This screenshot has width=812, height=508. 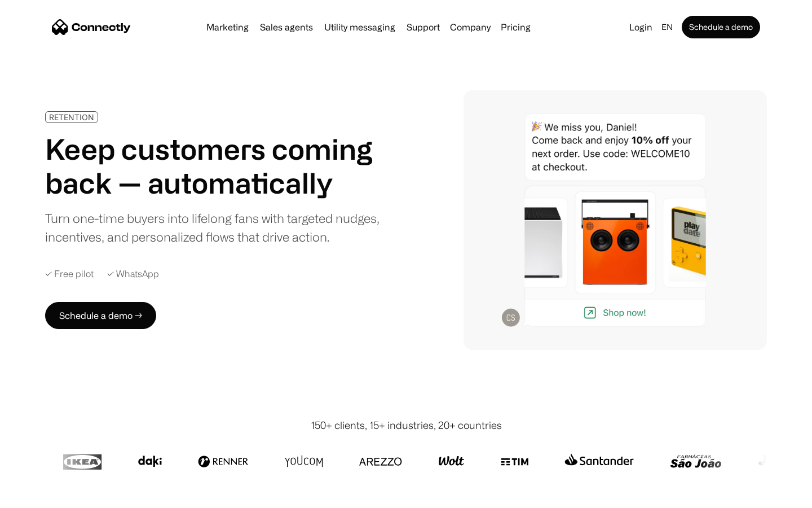 What do you see at coordinates (69, 274) in the screenshot?
I see `div: ✓ Free pilot` at bounding box center [69, 274].